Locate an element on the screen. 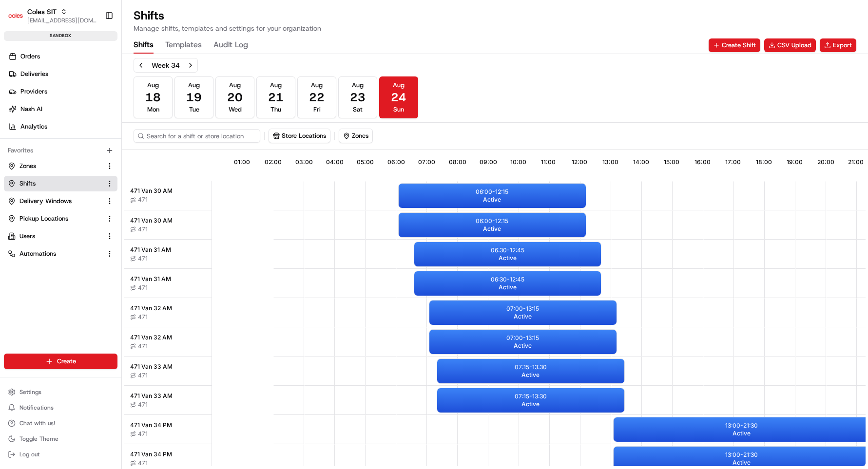  span: 14:00 is located at coordinates (641, 162).